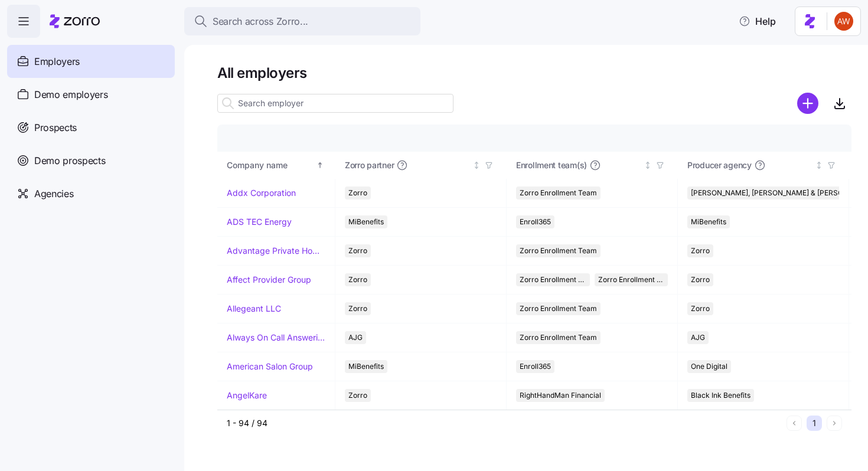 This screenshot has height=471, width=868. What do you see at coordinates (631, 280) in the screenshot?
I see `span: Zorro Enrollment Experts` at bounding box center [631, 280].